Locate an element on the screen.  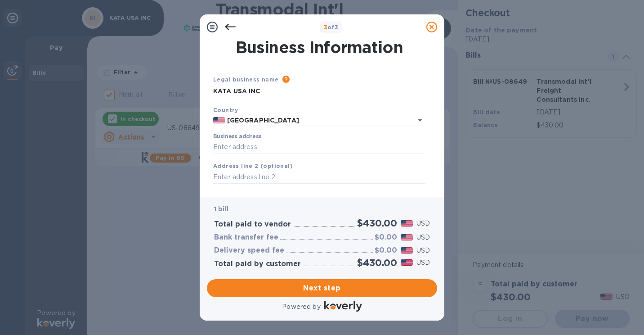
h3: Bank transfer fee is located at coordinates (246, 237).